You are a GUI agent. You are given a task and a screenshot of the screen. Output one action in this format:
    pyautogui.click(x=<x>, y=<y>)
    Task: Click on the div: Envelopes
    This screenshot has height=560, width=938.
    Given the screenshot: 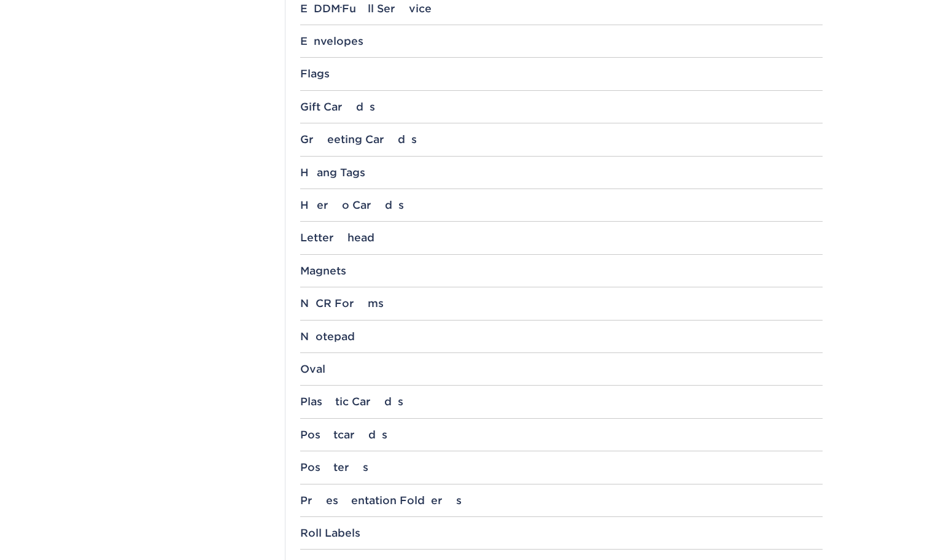 What is the action you would take?
    pyautogui.click(x=561, y=41)
    